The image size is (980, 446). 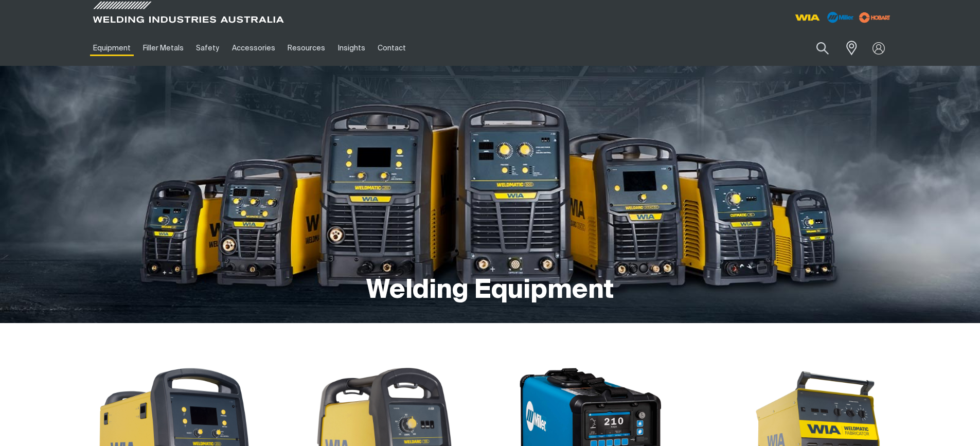 I want to click on a: Safety, so click(x=208, y=48).